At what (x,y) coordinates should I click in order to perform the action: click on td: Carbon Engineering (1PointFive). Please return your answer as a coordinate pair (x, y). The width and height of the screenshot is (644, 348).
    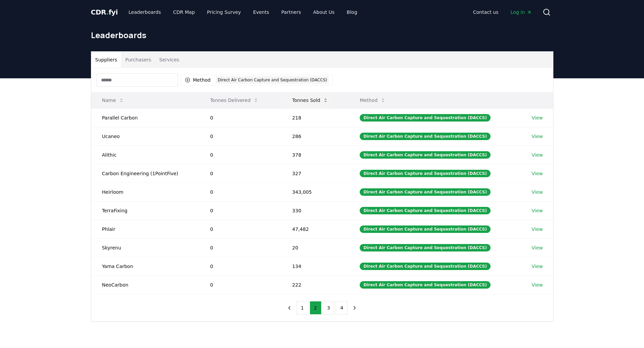
    Looking at the image, I should click on (146, 173).